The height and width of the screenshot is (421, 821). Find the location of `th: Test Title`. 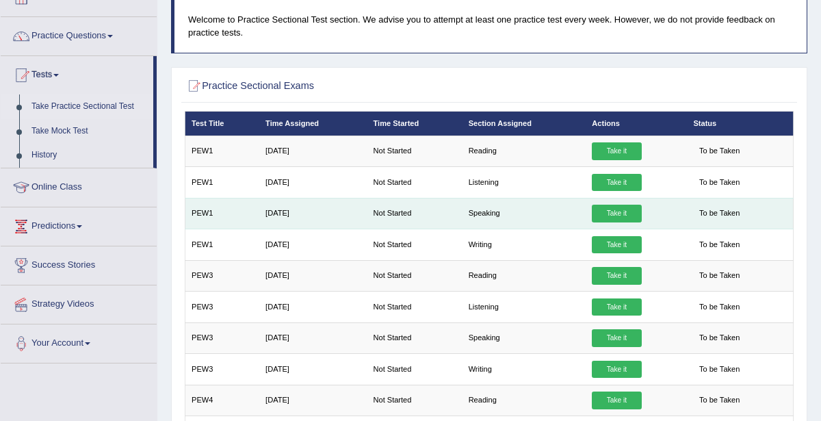

th: Test Title is located at coordinates (222, 123).